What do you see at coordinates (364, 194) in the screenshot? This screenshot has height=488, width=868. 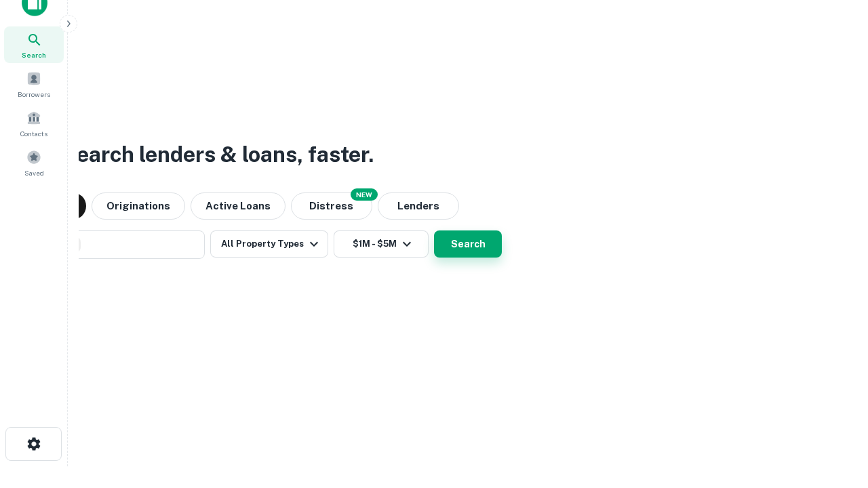 I see `div: NEW` at bounding box center [364, 194].